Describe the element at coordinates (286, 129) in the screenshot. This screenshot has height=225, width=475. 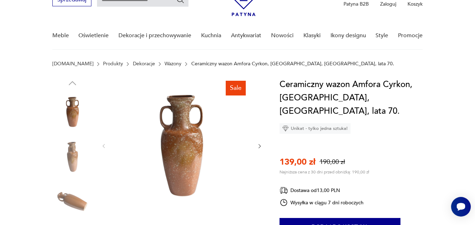
I see `img: Ikona diamentu` at that location.